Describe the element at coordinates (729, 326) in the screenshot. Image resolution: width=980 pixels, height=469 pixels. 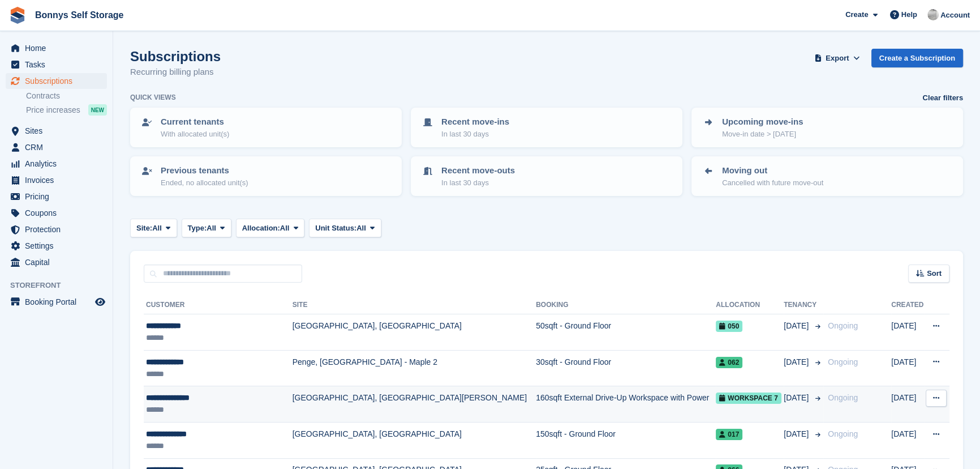
I see `span: 050` at that location.